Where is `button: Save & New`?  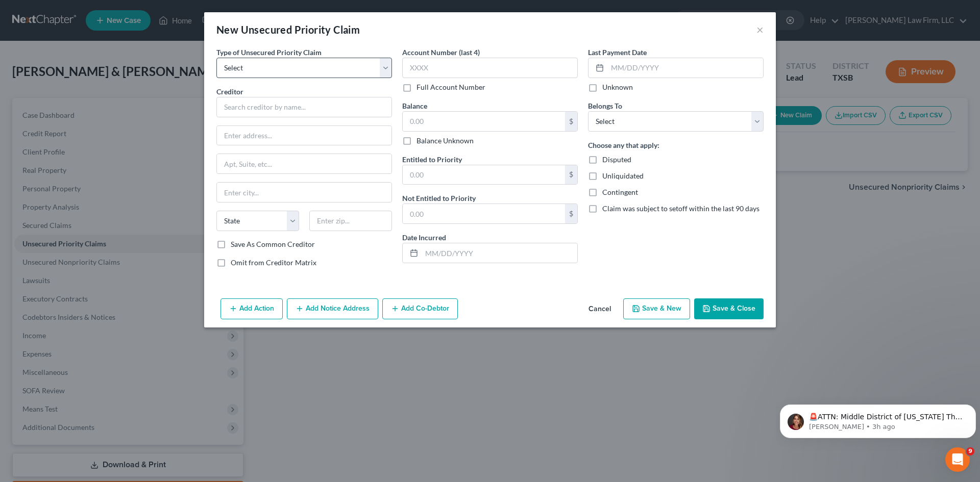 button: Save & New is located at coordinates (656, 310).